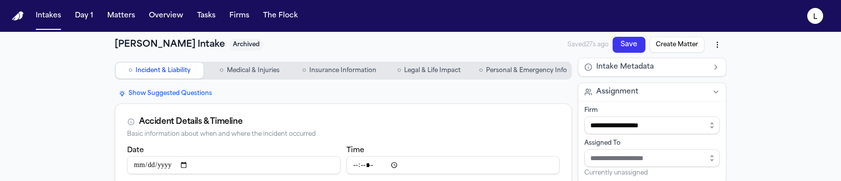 Image resolution: width=841 pixels, height=181 pixels. I want to click on button: Create Matter, so click(677, 45).